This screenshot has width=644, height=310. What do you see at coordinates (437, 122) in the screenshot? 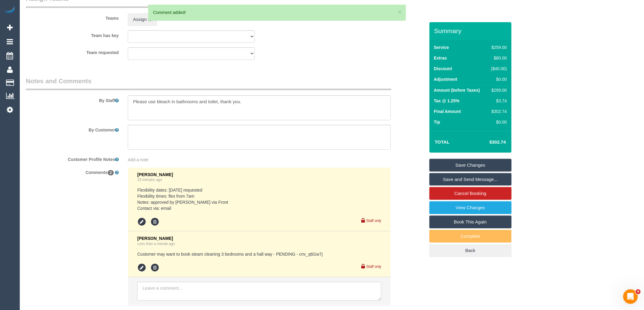
I see `label: Tip` at bounding box center [437, 122].